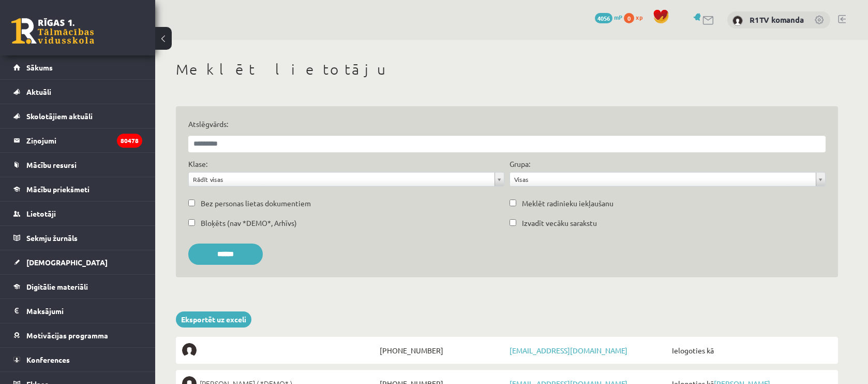  What do you see at coordinates (77, 335) in the screenshot?
I see `a: Motivācijas programma` at bounding box center [77, 335].